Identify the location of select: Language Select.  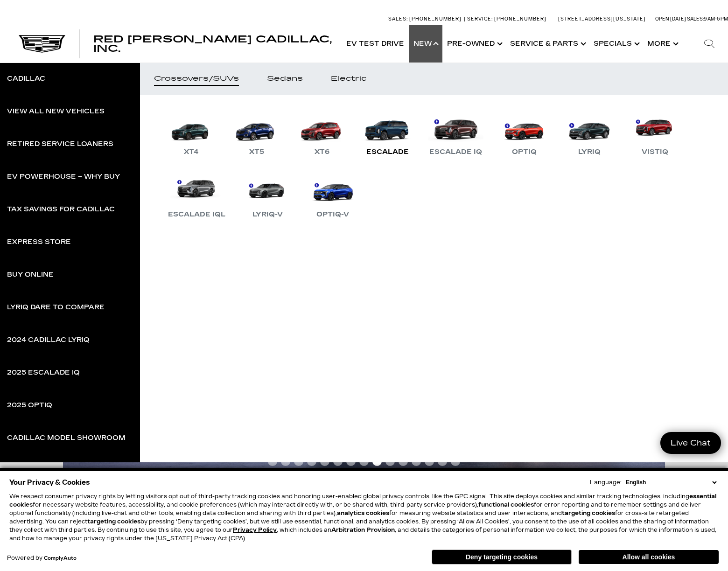
(671, 483).